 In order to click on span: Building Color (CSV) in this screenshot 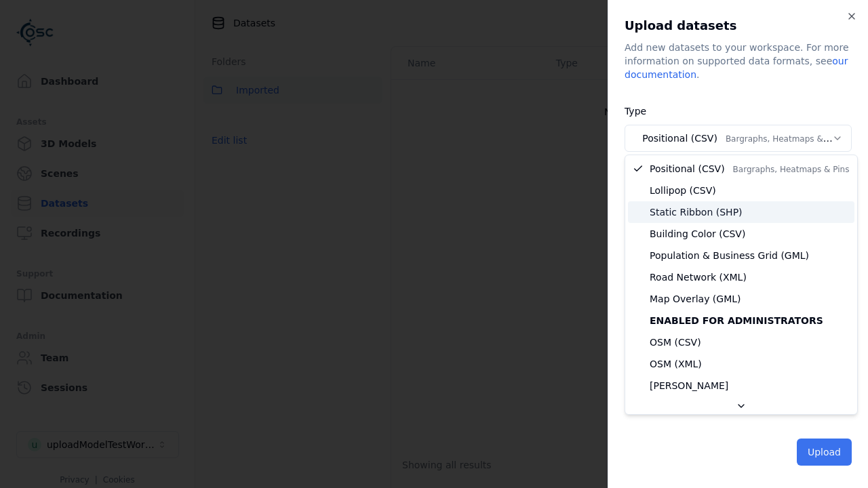, I will do `click(698, 234)`.